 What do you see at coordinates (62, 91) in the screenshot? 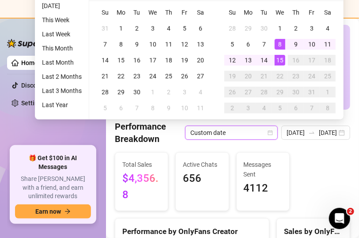
I see `li: Last 3 Months` at bounding box center [62, 91].